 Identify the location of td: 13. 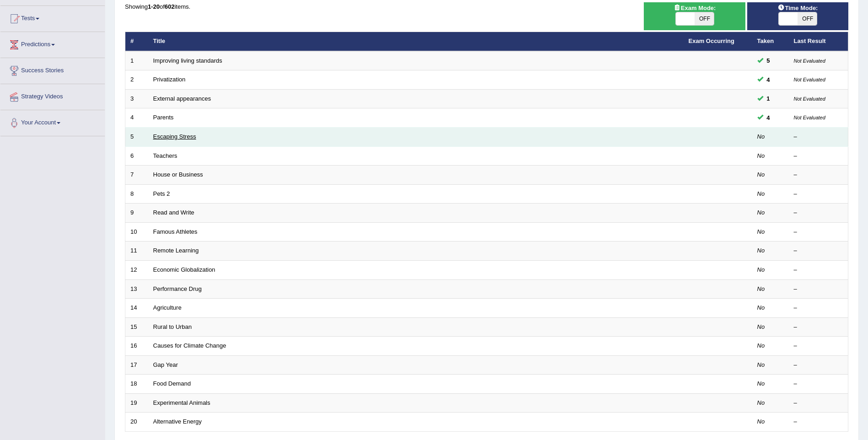
(136, 289).